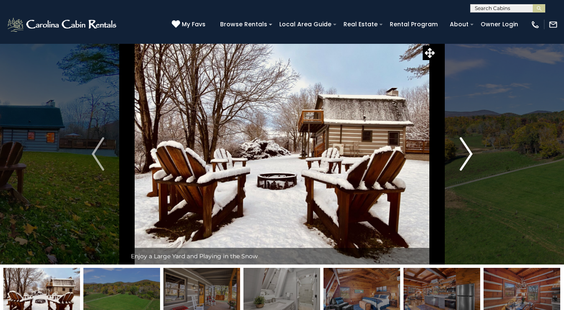  I want to click on a: Local Area Guide, so click(305, 24).